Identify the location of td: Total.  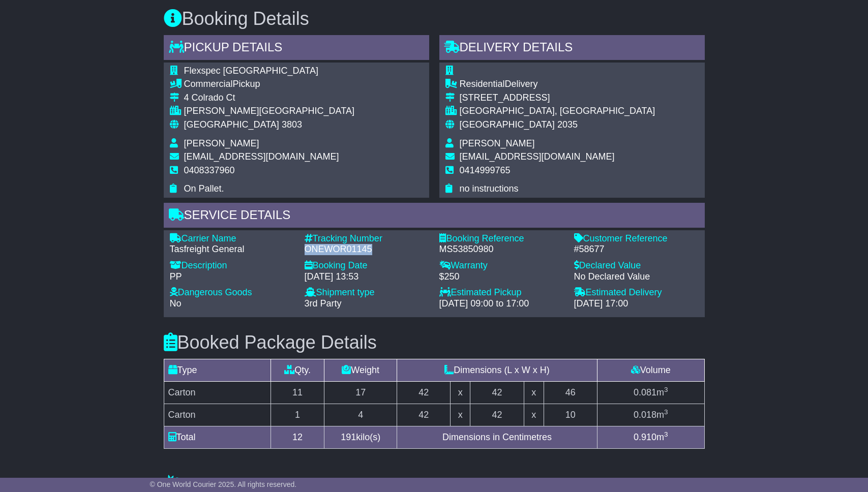
(217, 438).